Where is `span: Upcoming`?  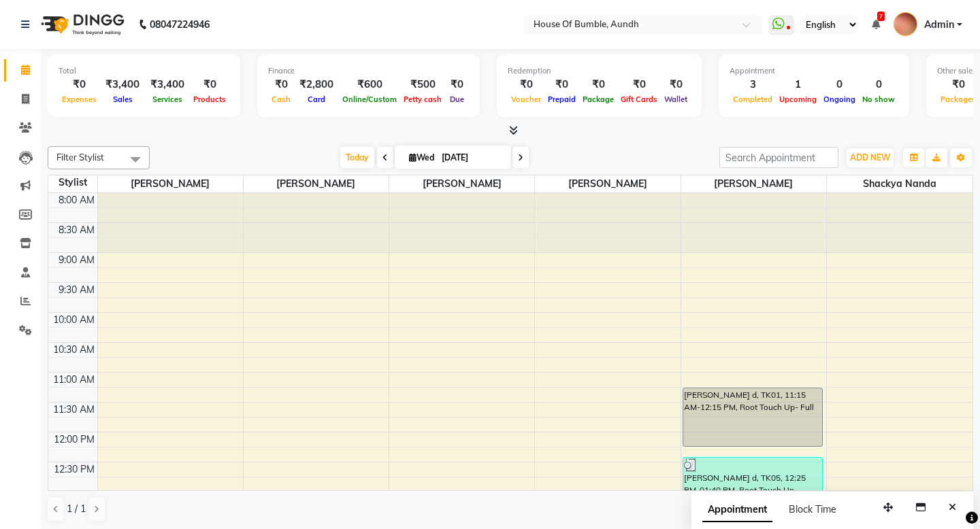 span: Upcoming is located at coordinates (798, 99).